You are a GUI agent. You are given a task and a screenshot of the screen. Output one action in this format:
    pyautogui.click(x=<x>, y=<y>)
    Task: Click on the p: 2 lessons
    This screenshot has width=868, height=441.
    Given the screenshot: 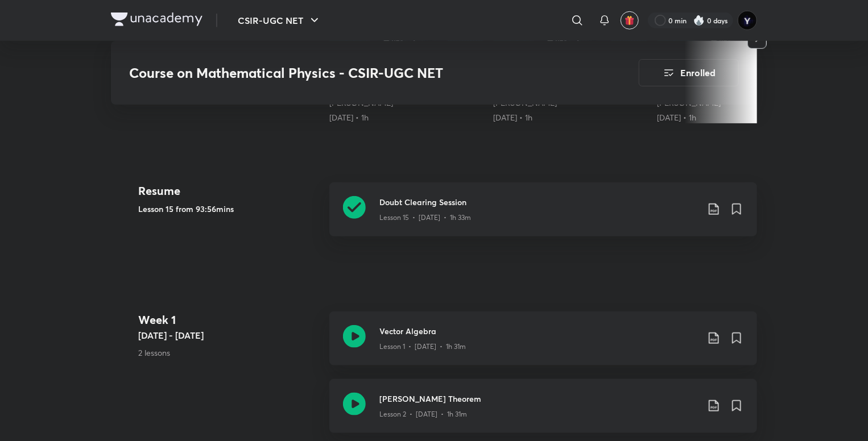 What is the action you would take?
    pyautogui.click(x=229, y=353)
    